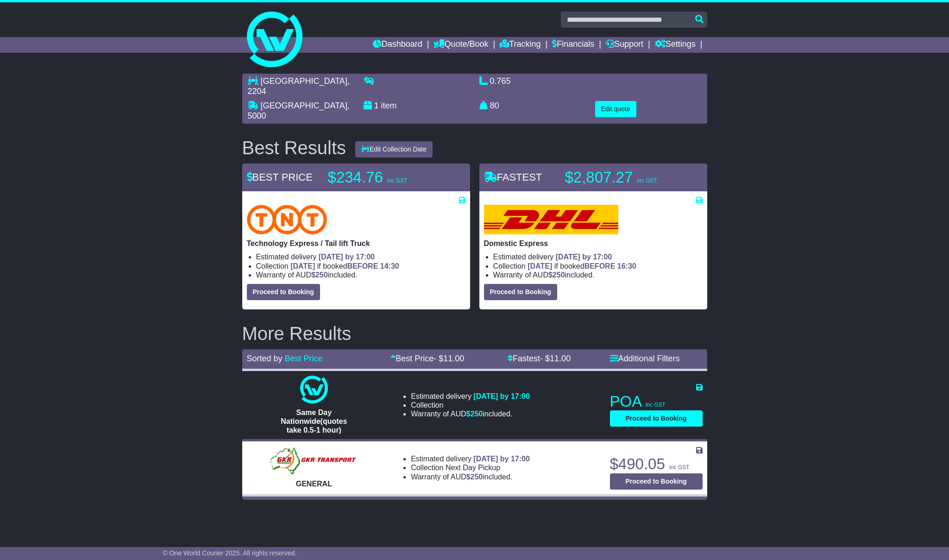 The height and width of the screenshot is (560, 949). What do you see at coordinates (314, 484) in the screenshot?
I see `span: GENERAL` at bounding box center [314, 484].